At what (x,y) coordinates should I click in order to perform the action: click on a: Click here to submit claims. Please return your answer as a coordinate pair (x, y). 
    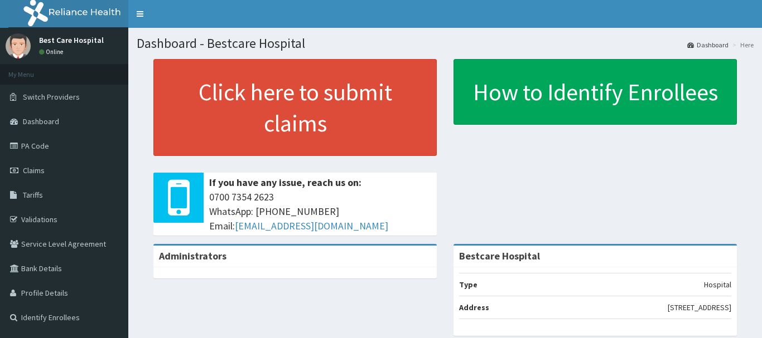
    Looking at the image, I should click on (295, 108).